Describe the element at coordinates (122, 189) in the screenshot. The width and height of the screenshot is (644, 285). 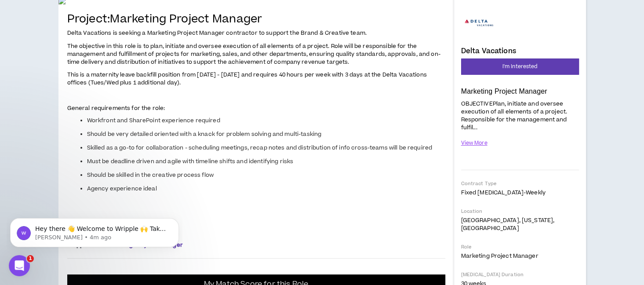
I see `span: Agency experience ideal` at that location.